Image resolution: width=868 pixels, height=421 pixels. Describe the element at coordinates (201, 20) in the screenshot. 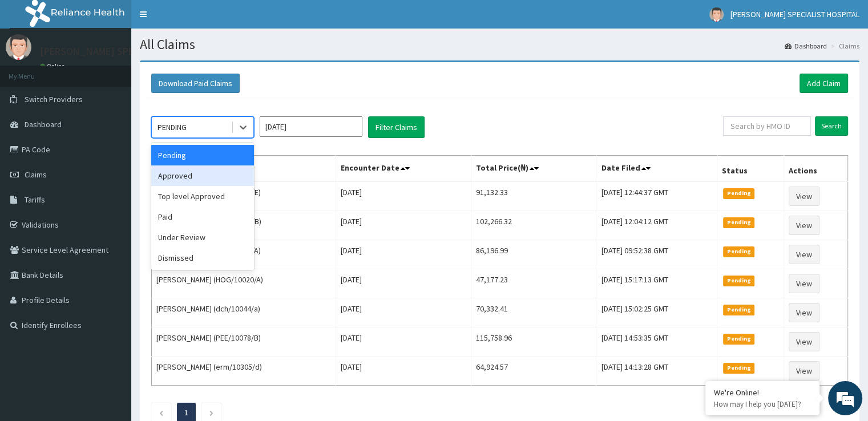

I see `div: Minimize live chat window` at that location.